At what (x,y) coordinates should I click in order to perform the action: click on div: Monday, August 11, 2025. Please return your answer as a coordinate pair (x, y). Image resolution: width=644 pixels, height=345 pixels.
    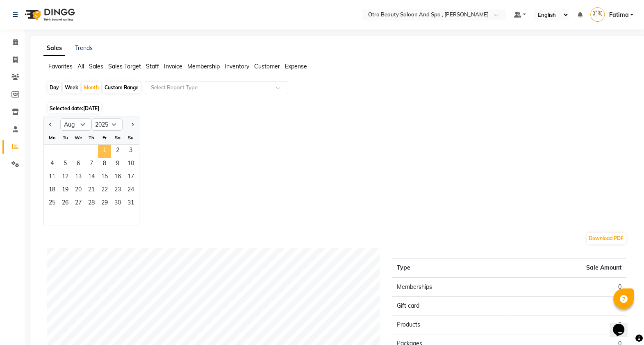
    Looking at the image, I should click on (52, 177).